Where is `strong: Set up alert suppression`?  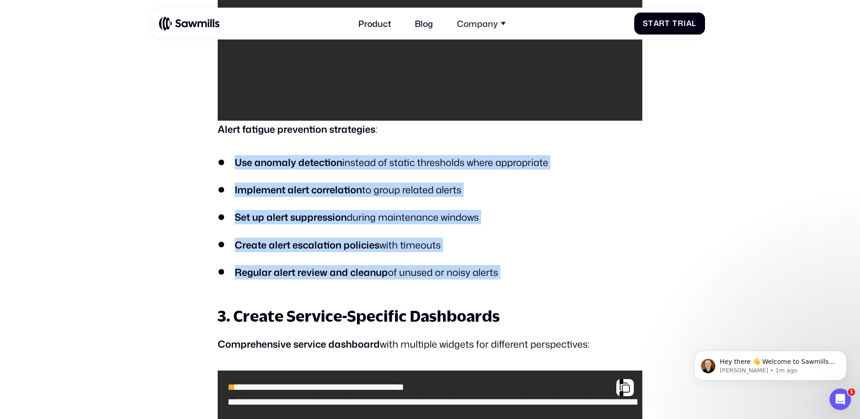 strong: Set up alert suppression is located at coordinates (291, 216).